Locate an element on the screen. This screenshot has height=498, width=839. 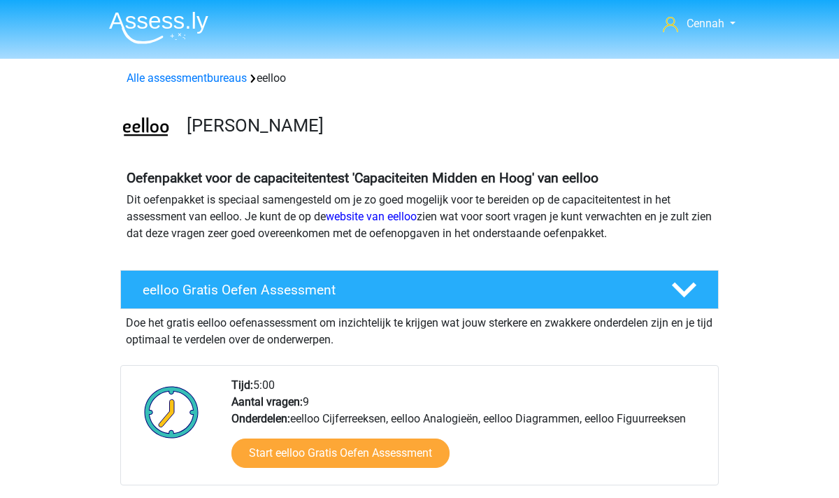
p: Dit oefenpakket is speciaal samengesteld om je zo goed mogelijk voor te bereiden op de capaciteit... is located at coordinates (419, 217).